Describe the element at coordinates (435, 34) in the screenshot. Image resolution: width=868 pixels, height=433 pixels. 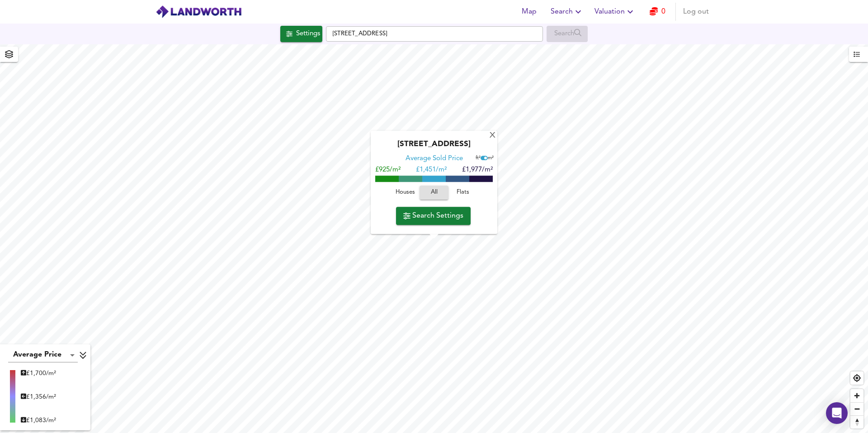
I see `input: Enter a location...` at that location.